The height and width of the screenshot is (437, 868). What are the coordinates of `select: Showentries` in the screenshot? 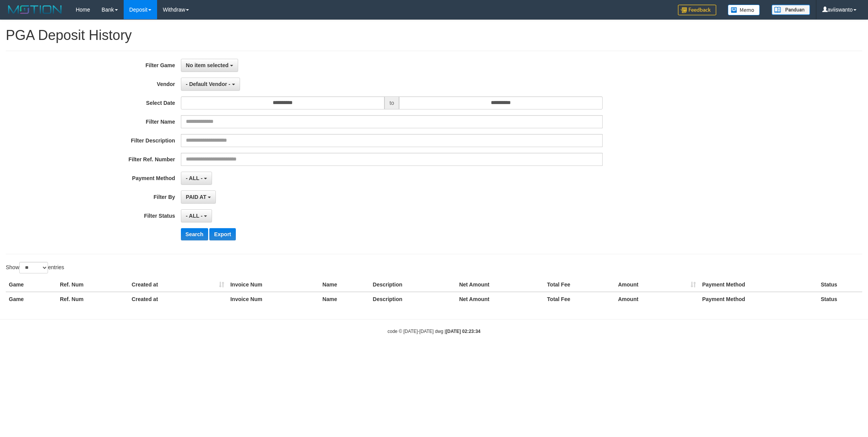 It's located at (33, 268).